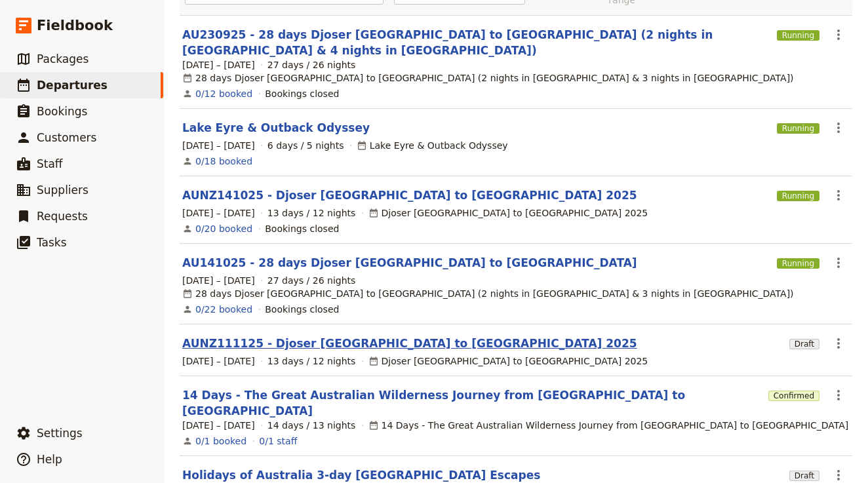  Describe the element at coordinates (62, 59) in the screenshot. I see `span: Packages` at that location.